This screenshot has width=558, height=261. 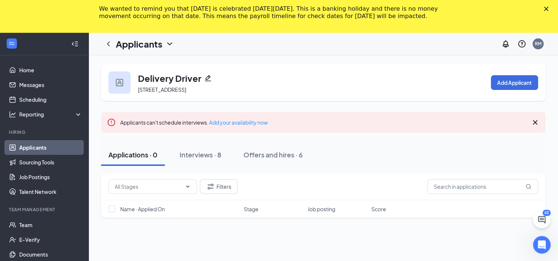 I want to click on svg: Cross, so click(x=535, y=122).